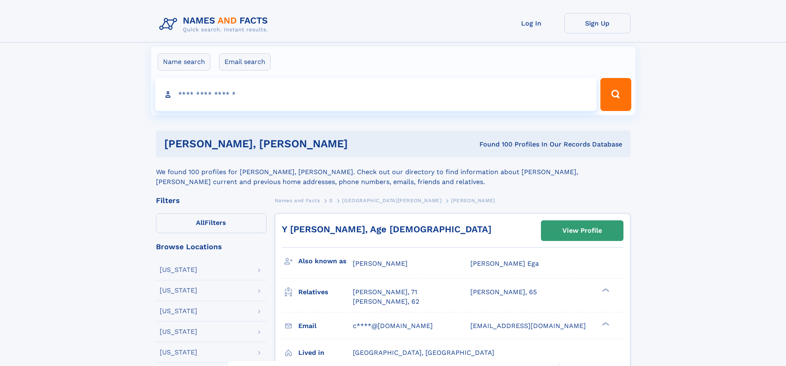 The image size is (786, 366). I want to click on a: Names and Facts, so click(297, 200).